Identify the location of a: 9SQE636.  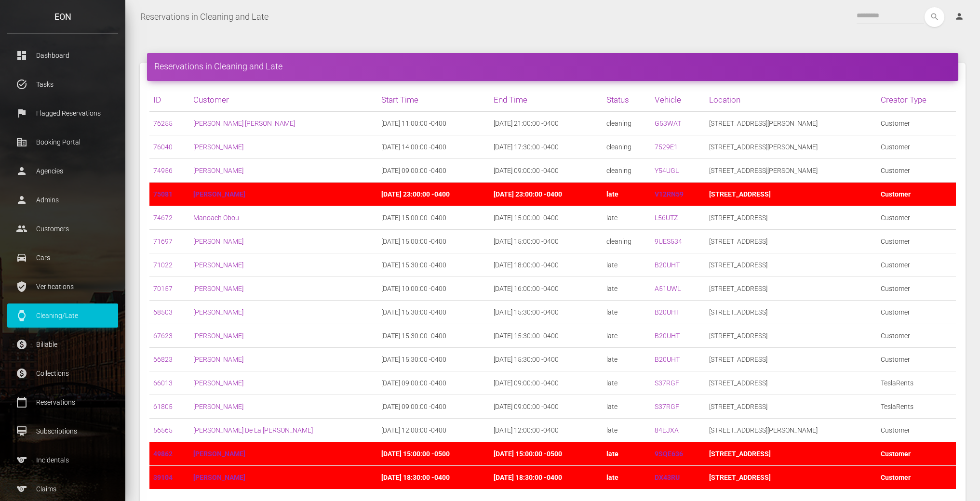
(668, 454).